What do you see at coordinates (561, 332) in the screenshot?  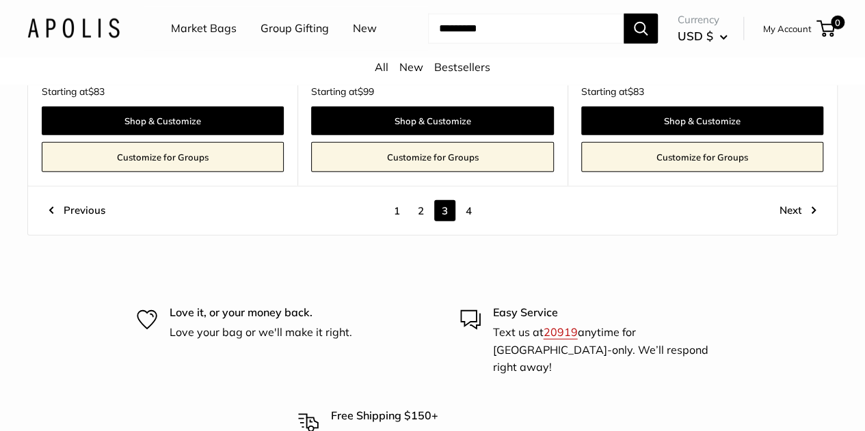 I see `a: 20919` at bounding box center [561, 332].